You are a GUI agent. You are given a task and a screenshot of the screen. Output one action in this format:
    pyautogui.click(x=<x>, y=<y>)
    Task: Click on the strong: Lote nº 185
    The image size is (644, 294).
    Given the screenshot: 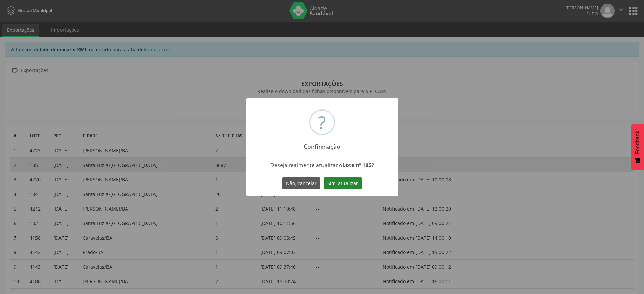 What is the action you would take?
    pyautogui.click(x=357, y=165)
    